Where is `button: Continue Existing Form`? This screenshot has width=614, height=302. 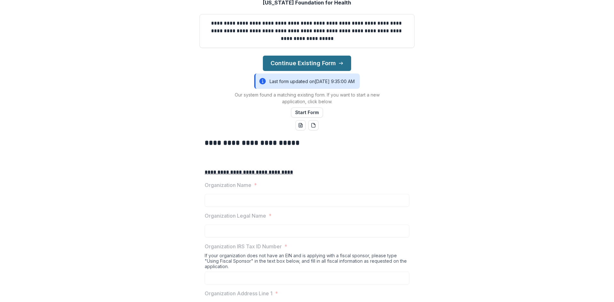 button: Continue Existing Form is located at coordinates (307, 63).